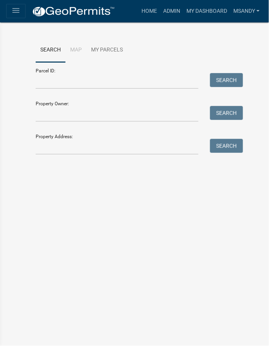 This screenshot has width=269, height=346. Describe the element at coordinates (16, 10) in the screenshot. I see `i: menu` at that location.